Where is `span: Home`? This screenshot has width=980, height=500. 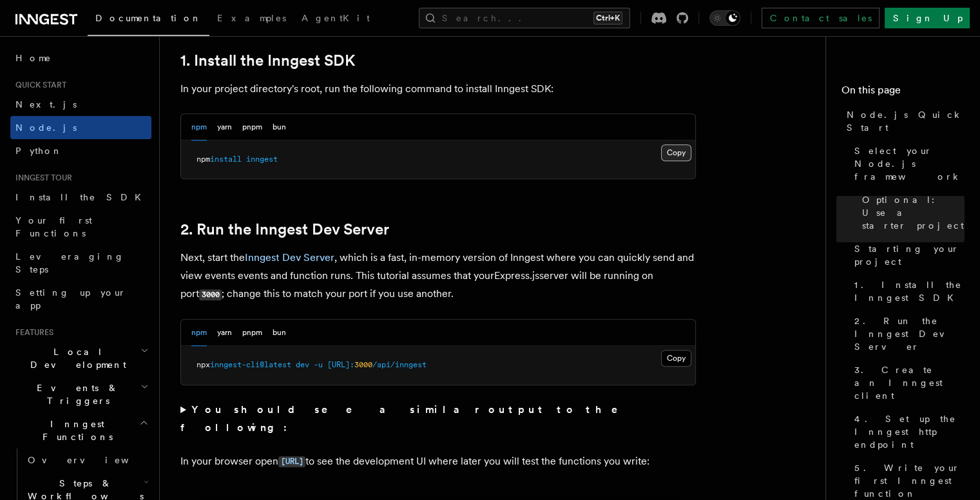
span: Home is located at coordinates (34, 58).